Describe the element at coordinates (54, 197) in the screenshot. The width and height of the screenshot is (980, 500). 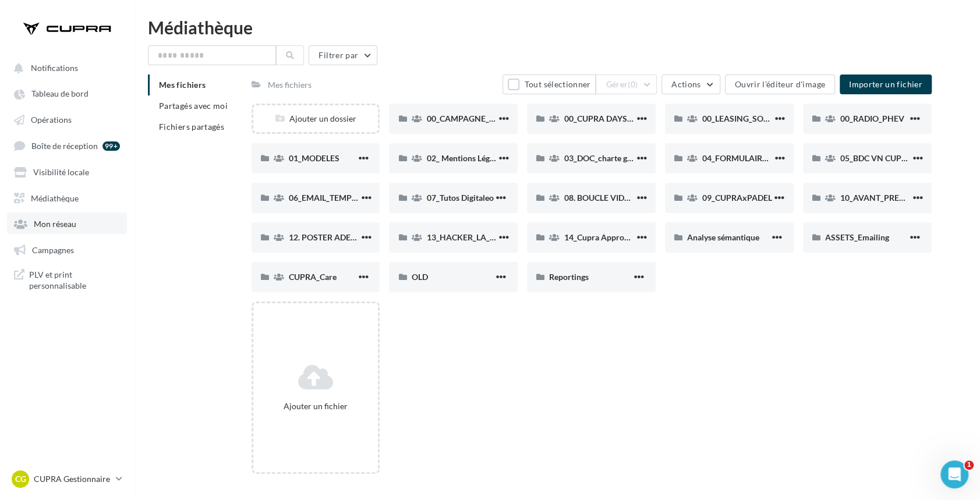
I see `span: Médiathèque` at that location.